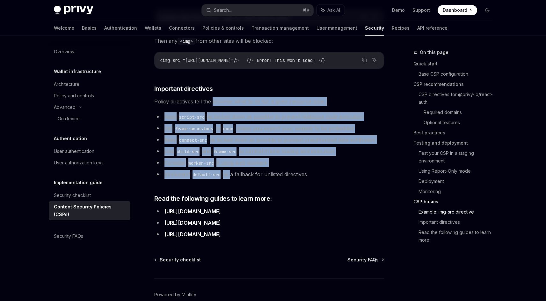 Image resolution: width=546 pixels, height=301 pixels. I want to click on a: User authorization keys, so click(90, 163).